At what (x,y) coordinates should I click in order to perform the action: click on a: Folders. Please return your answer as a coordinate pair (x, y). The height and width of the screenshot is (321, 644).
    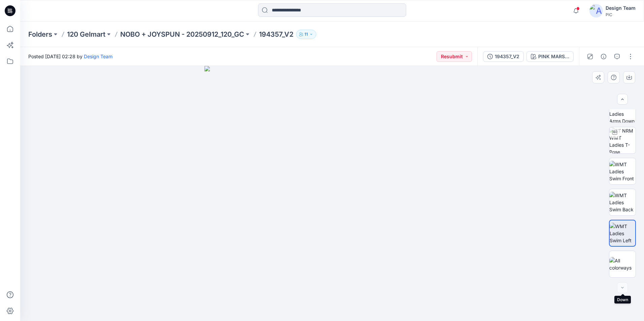
    Looking at the image, I should click on (40, 34).